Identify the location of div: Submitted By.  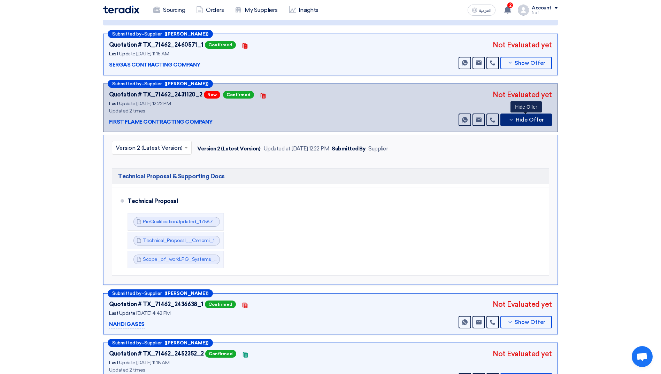
(349, 149).